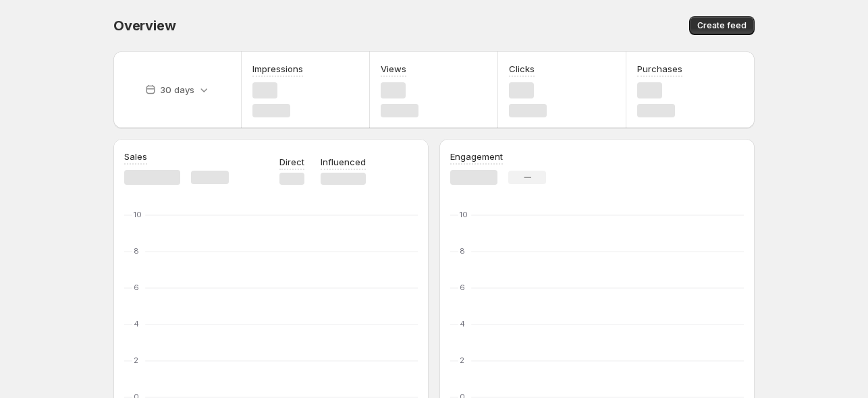 Image resolution: width=868 pixels, height=398 pixels. I want to click on p: Influenced, so click(343, 162).